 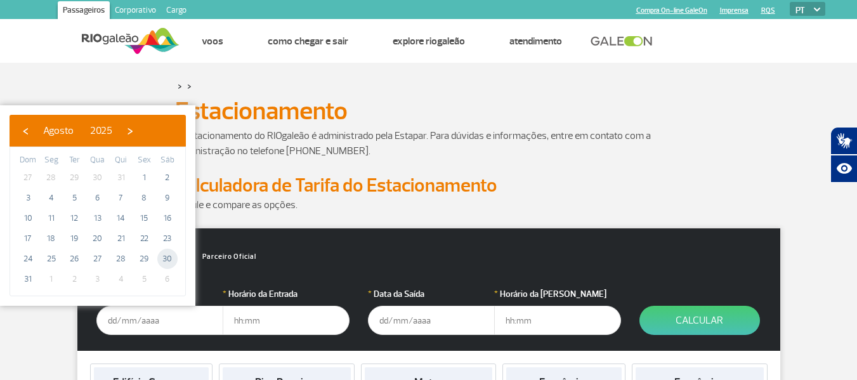 What do you see at coordinates (307, 41) in the screenshot?
I see `a: Como chegar e sair` at bounding box center [307, 41].